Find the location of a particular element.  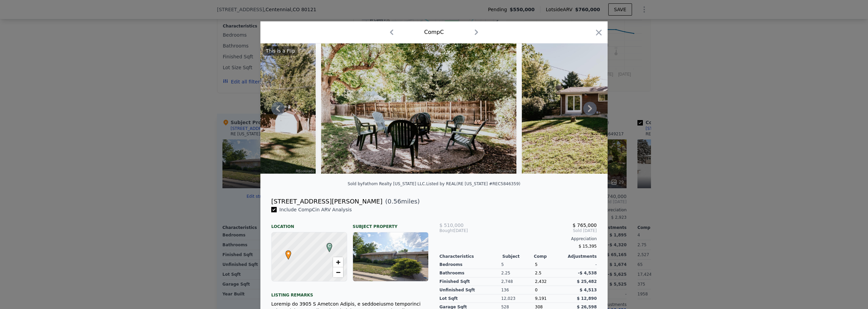

span: $ 510,000 is located at coordinates (452, 226).